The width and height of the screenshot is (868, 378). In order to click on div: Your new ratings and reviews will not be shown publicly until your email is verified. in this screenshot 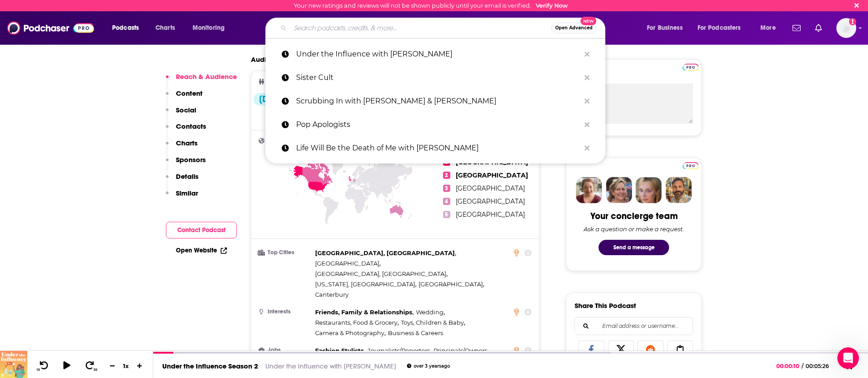, I will do `click(431, 5)`.